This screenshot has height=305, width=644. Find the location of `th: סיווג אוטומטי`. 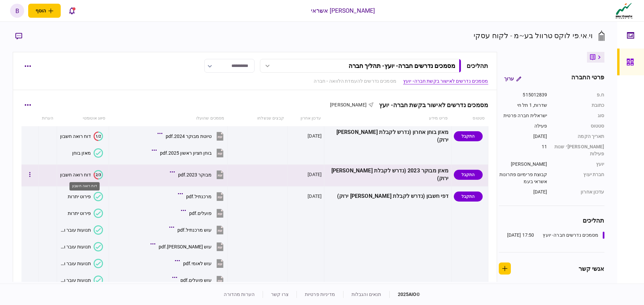

th: סיווג אוטומטי is located at coordinates (83, 118).